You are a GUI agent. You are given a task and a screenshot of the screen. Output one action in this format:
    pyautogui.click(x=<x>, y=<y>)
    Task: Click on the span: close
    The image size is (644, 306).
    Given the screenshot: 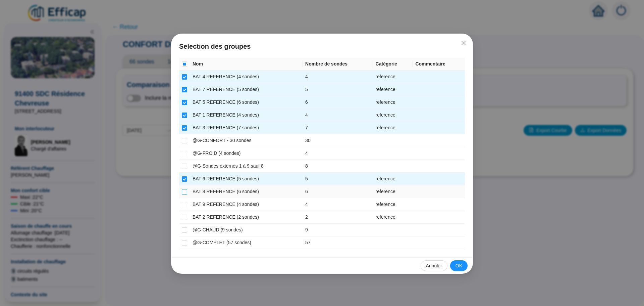 What is the action you would take?
    pyautogui.click(x=463, y=43)
    